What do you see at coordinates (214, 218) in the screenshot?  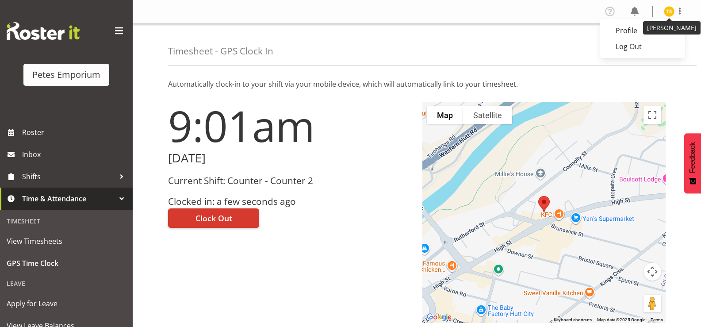 I see `span: Clock Out` at bounding box center [214, 218].